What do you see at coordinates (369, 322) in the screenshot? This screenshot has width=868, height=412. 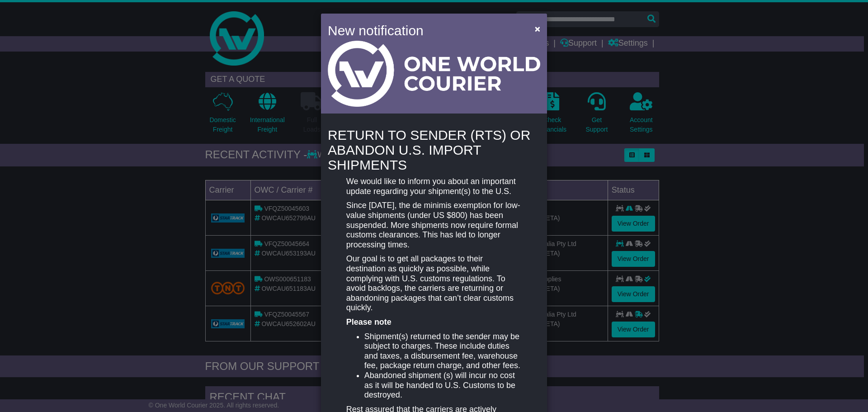 I see `strong: Please note` at bounding box center [369, 322].